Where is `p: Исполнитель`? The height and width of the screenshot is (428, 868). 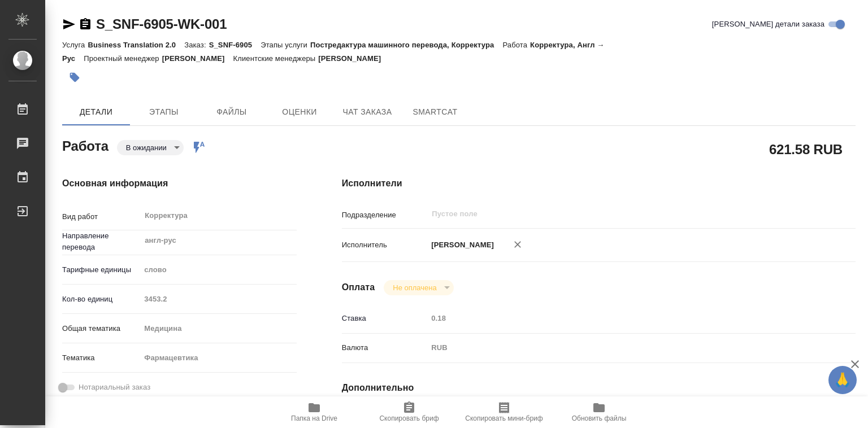
p: Исполнитель is located at coordinates (385, 245).